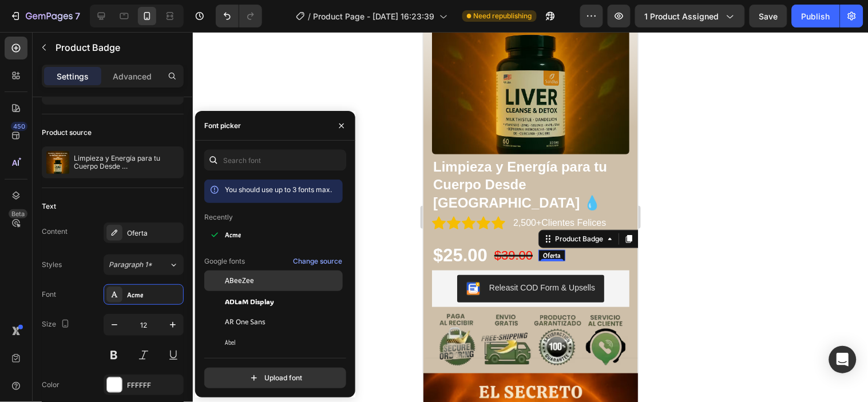 Image resolution: width=868 pixels, height=402 pixels. Describe the element at coordinates (317, 261) in the screenshot. I see `button: Change source` at that location.